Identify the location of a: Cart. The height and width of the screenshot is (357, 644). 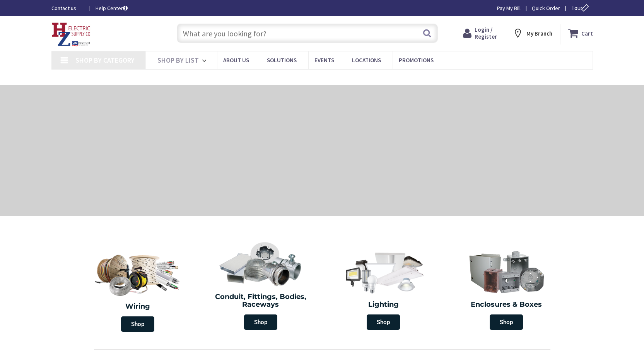
(581, 34).